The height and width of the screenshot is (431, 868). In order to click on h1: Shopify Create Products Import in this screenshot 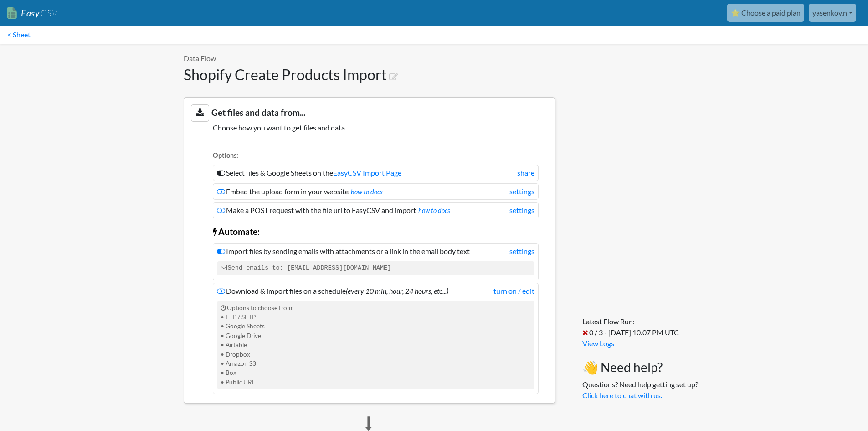, I will do `click(369, 75)`.